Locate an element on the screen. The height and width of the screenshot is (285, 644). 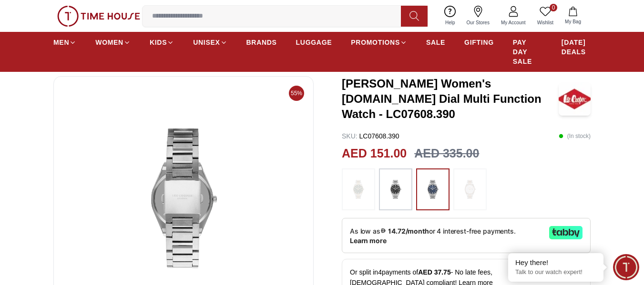
a: 0Wishlist is located at coordinates (545, 15).